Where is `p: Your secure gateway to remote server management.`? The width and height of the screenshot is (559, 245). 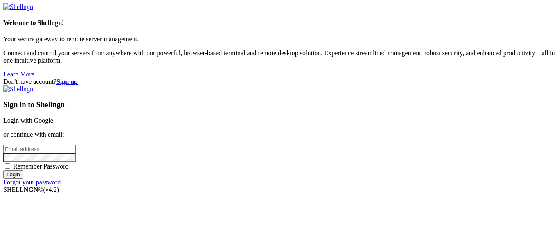
p: Your secure gateway to remote server management. is located at coordinates (279, 39).